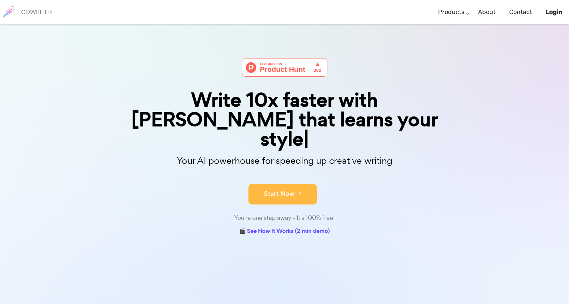  What do you see at coordinates (554, 12) in the screenshot?
I see `a: Login` at bounding box center [554, 12].